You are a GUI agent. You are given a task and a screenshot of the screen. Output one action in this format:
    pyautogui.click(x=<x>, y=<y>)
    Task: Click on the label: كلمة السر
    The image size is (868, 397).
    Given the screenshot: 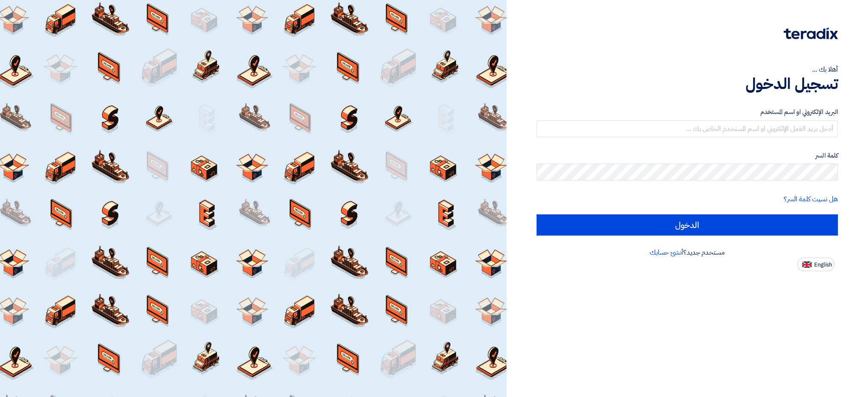 What is the action you would take?
    pyautogui.click(x=687, y=155)
    